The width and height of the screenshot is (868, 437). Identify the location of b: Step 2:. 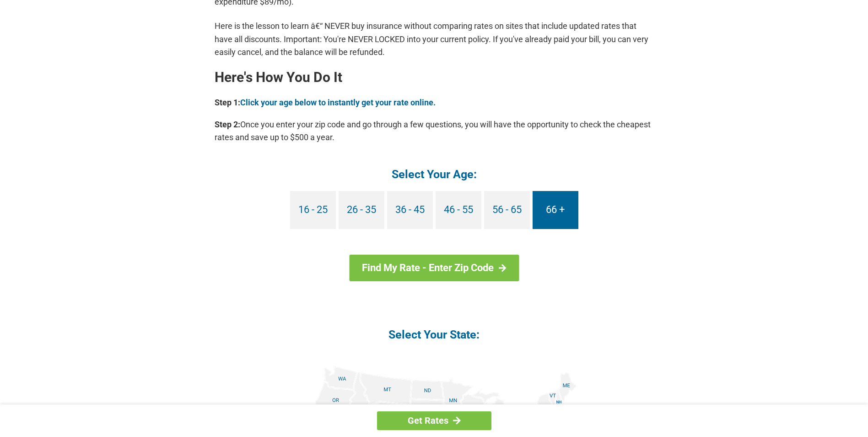
(228, 124).